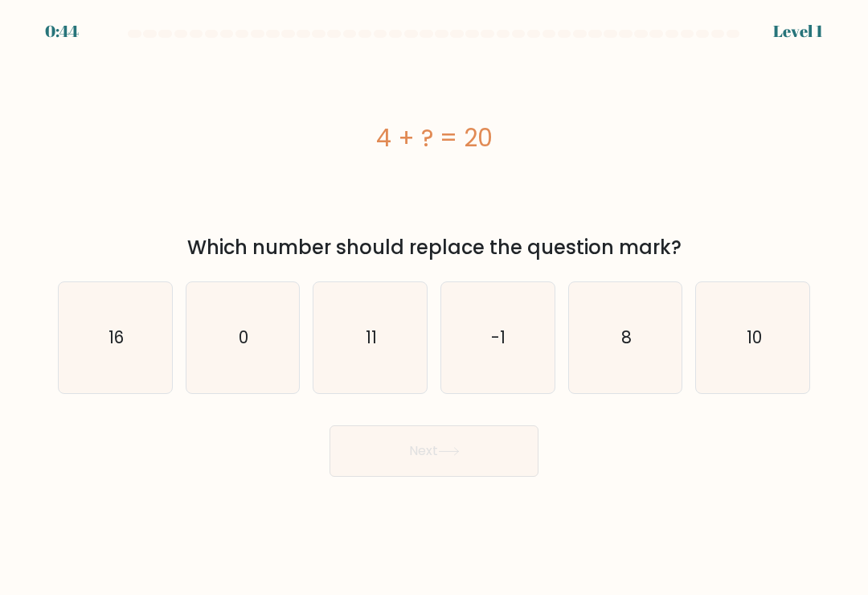  I want to click on text: 11, so click(372, 337).